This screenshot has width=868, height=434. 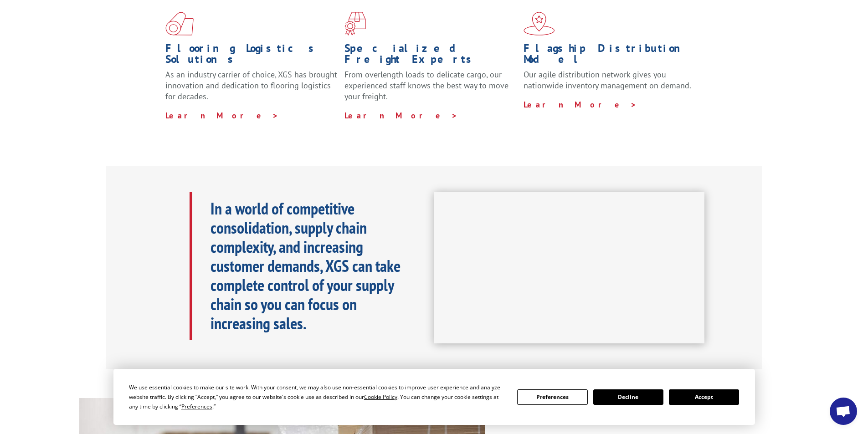 I want to click on img: xgs-icon-focused-on-flooring-red, so click(x=355, y=23).